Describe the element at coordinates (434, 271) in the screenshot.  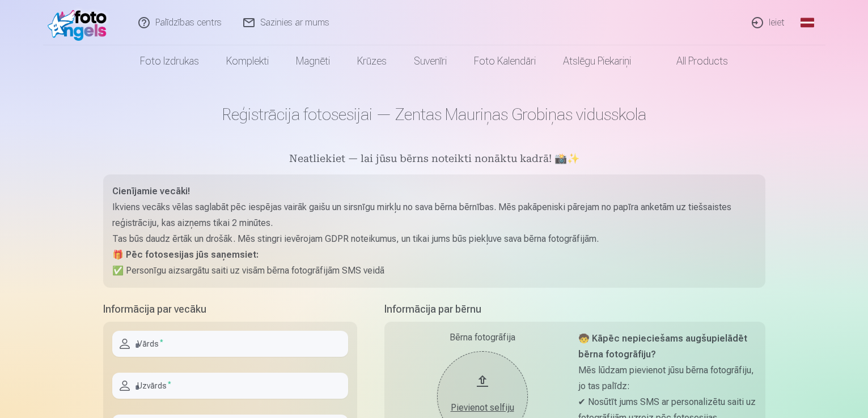
I see `p: ✅ Personīgu aizsargātu saiti uz visām bērna fotogrāfijām SMS veidā` at that location.